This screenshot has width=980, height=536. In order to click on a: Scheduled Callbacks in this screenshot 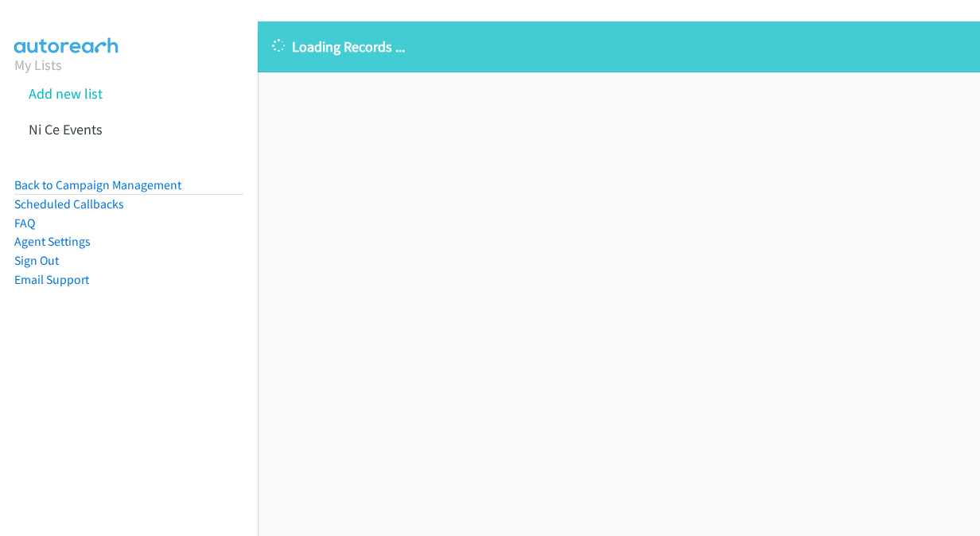, I will do `click(69, 204)`.